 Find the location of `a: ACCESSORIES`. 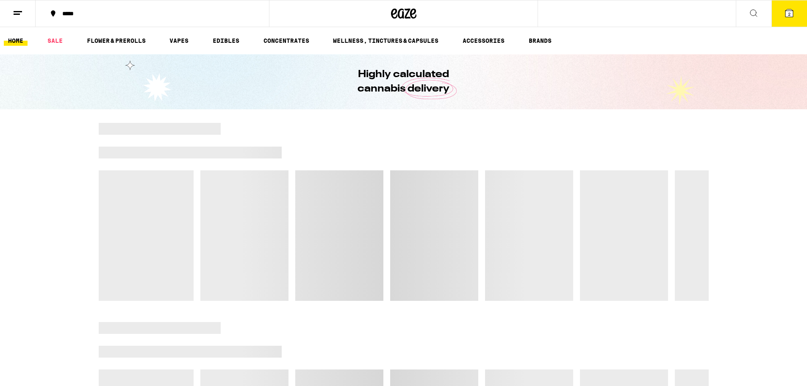

a: ACCESSORIES is located at coordinates (483, 41).